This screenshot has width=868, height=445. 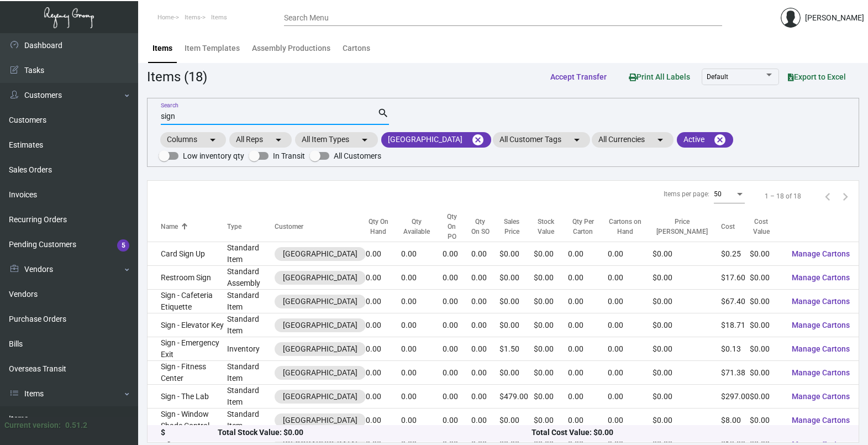 What do you see at coordinates (166, 17) in the screenshot?
I see `span: Home` at bounding box center [166, 17].